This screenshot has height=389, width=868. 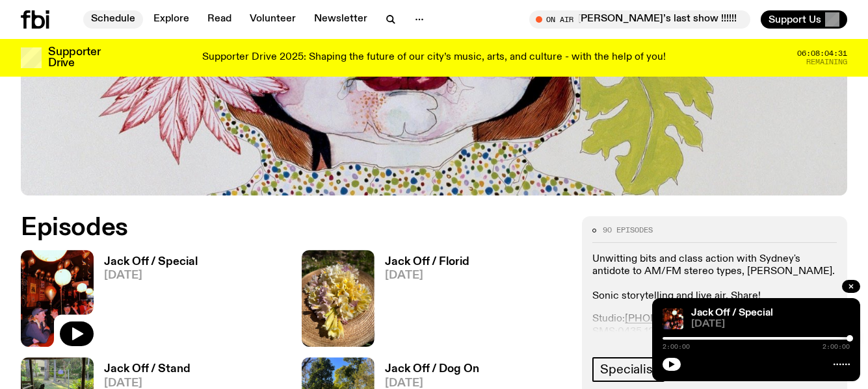 What do you see at coordinates (220, 19) in the screenshot?
I see `a: Read` at bounding box center [220, 19].